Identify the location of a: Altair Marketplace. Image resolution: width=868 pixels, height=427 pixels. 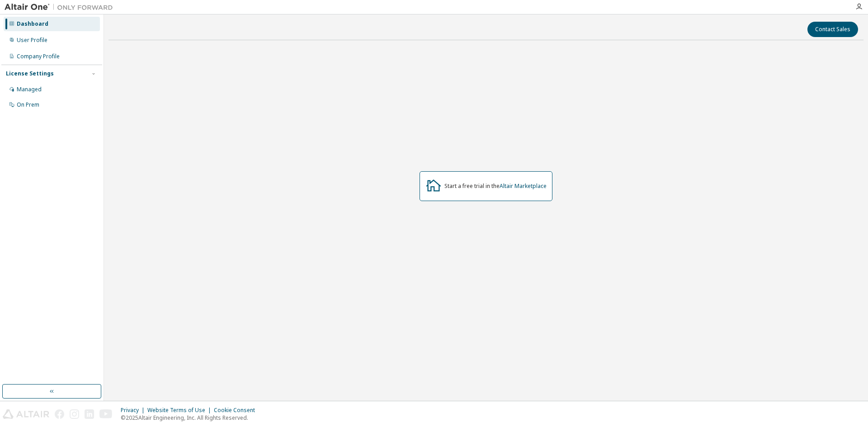
(523, 185).